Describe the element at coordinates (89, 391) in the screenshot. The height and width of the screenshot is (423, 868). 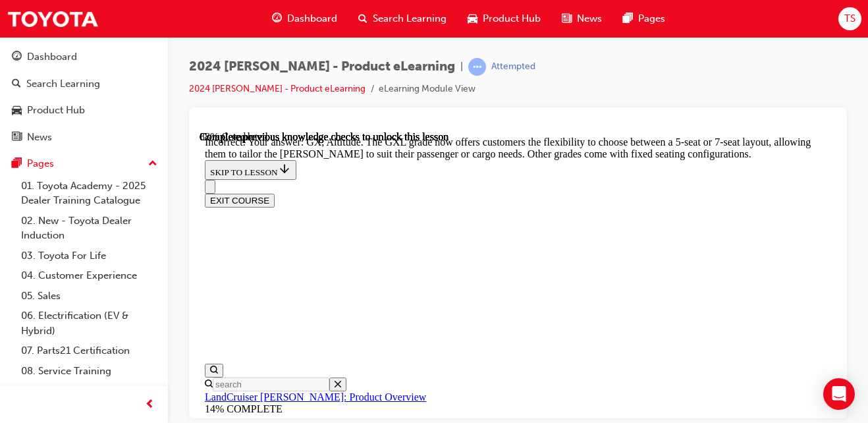
I see `a: 09. Technical Training` at that location.